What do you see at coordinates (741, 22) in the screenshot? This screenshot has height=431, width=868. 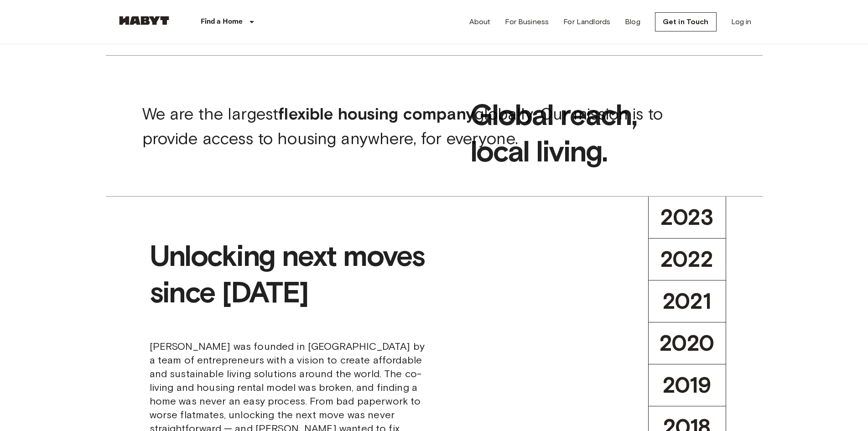 I see `a: Log in` at bounding box center [741, 22].